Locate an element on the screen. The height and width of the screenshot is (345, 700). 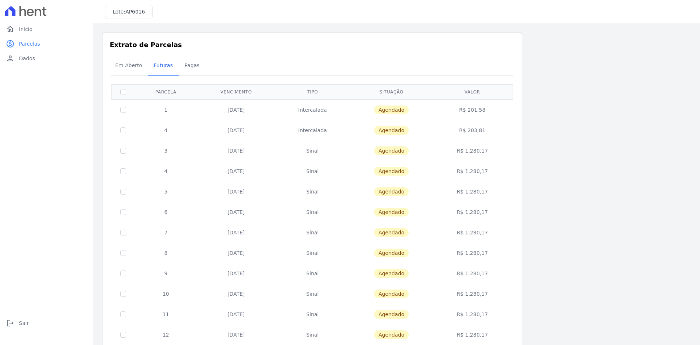
td: 11 is located at coordinates (166, 314).